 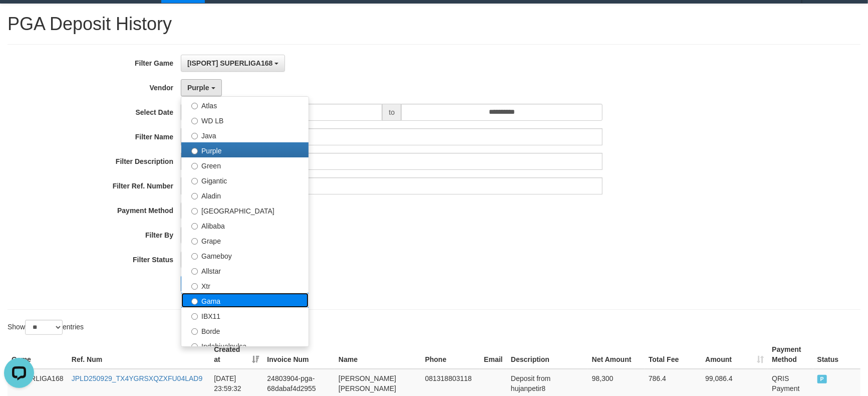 What do you see at coordinates (616, 354) in the screenshot?
I see `th: Net Amount` at bounding box center [616, 354].